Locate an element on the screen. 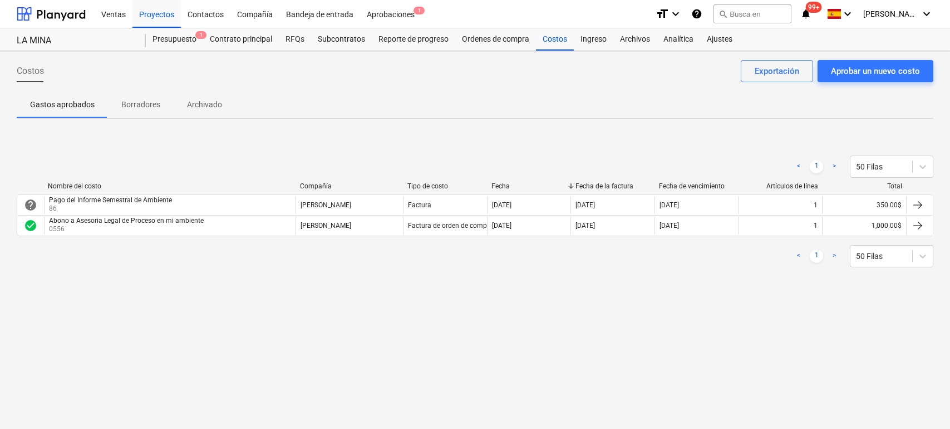  div: Ordenes de compra is located at coordinates (495, 39).